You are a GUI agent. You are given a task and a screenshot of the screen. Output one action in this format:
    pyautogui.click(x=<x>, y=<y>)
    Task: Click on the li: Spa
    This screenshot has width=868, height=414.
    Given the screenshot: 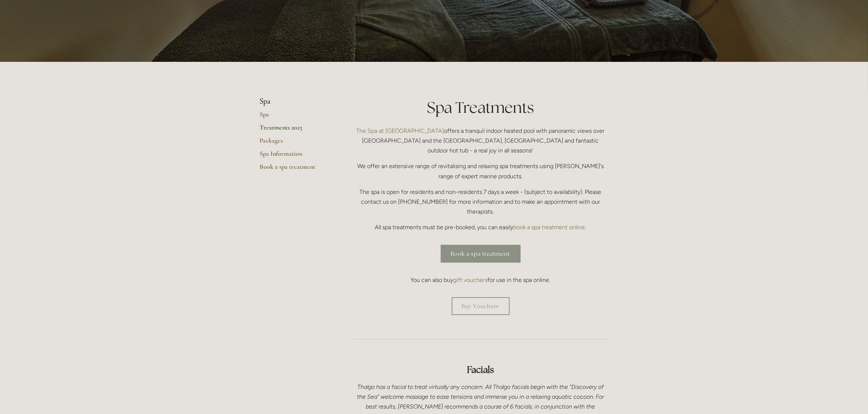 What is the action you would take?
    pyautogui.click(x=294, y=102)
    